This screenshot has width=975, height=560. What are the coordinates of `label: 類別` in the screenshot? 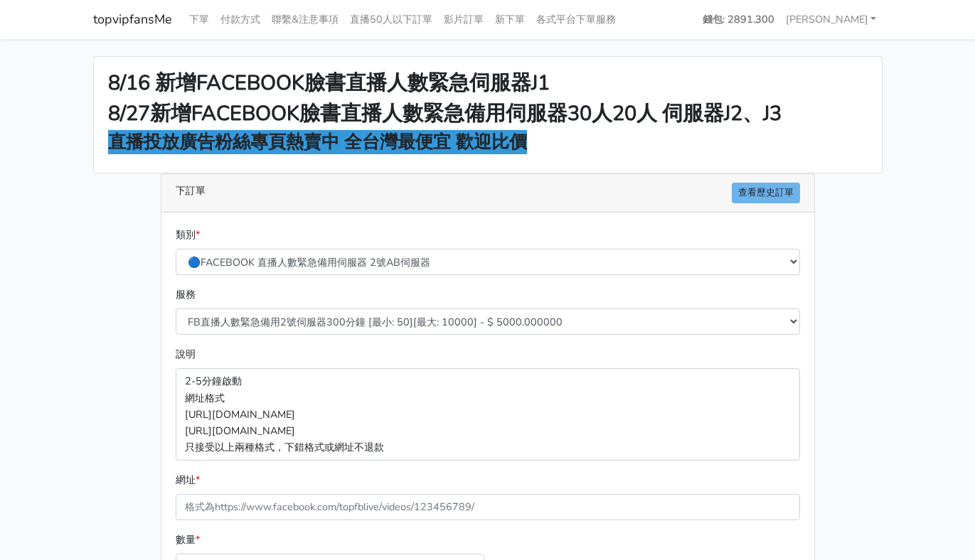 It's located at (188, 235).